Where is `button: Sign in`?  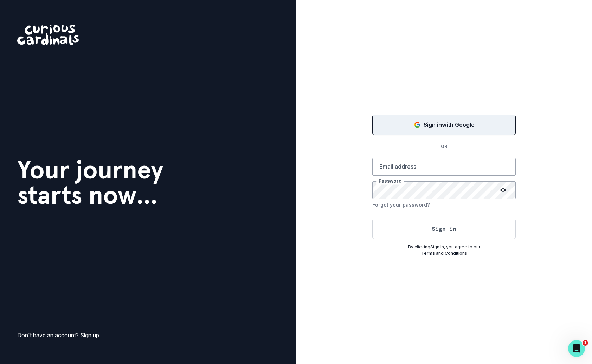 button: Sign in is located at coordinates (444, 229).